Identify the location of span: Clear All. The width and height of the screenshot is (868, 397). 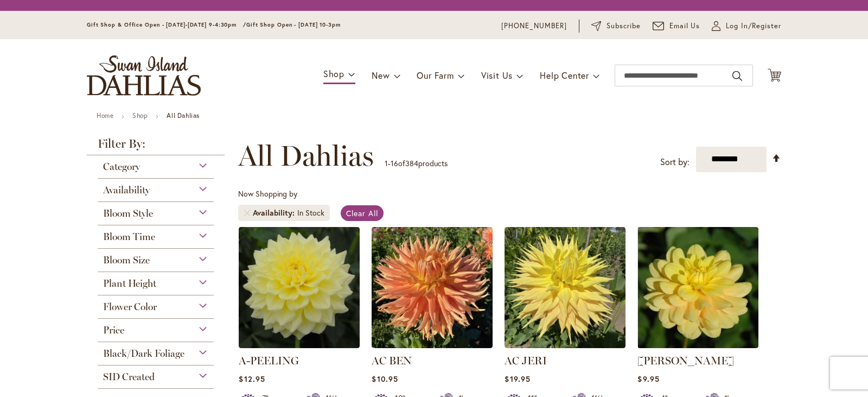
(362, 213).